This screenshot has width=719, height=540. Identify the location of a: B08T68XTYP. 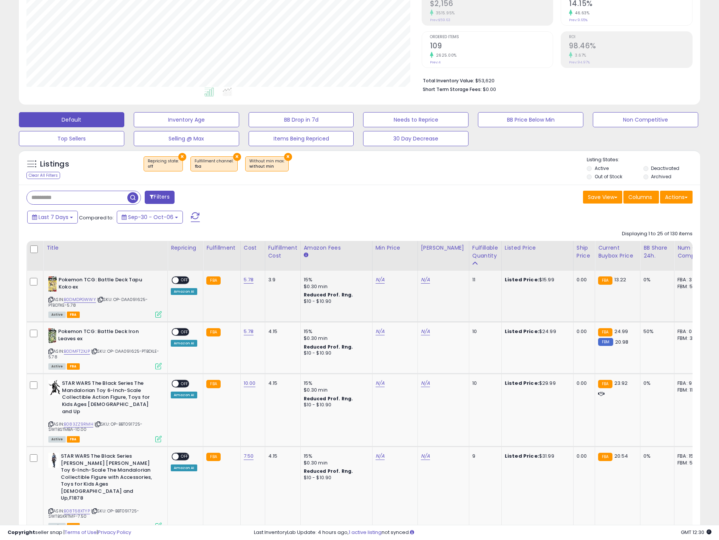
(77, 511).